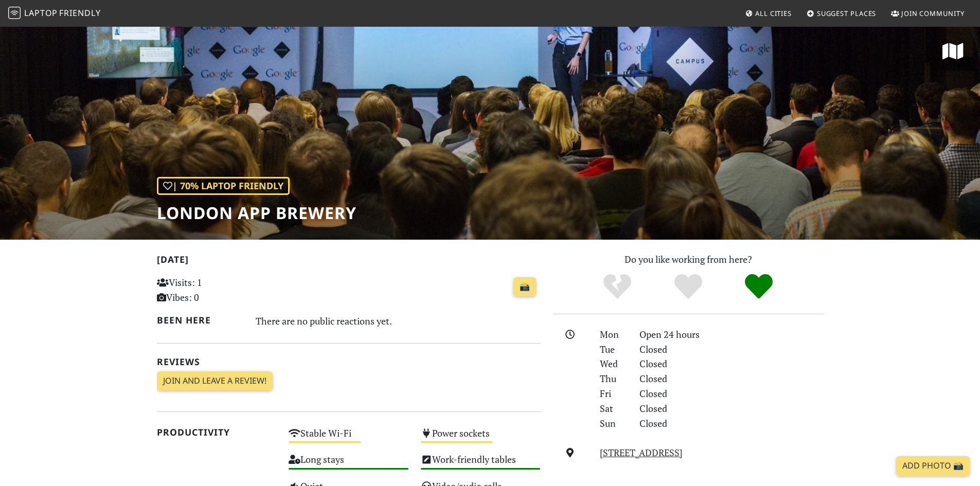 The width and height of the screenshot is (980, 486). I want to click on span: All Cities, so click(773, 13).